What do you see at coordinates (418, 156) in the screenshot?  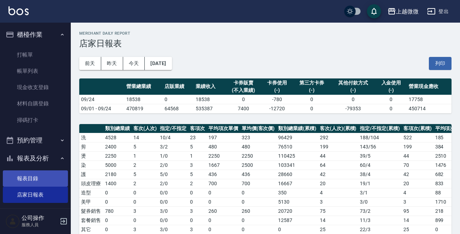 I see `td: 44` at bounding box center [418, 156].